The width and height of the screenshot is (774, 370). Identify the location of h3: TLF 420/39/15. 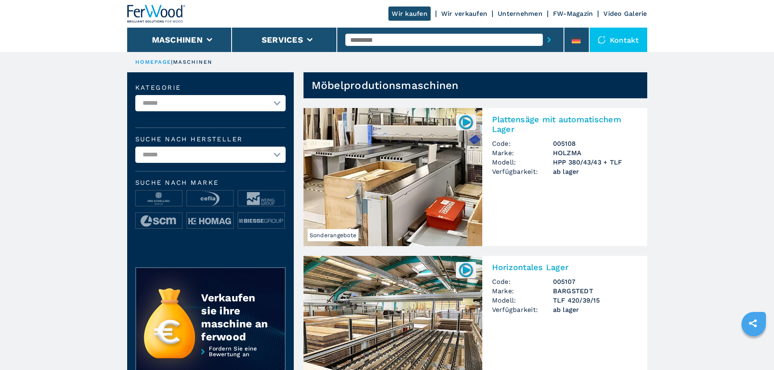
(595, 300).